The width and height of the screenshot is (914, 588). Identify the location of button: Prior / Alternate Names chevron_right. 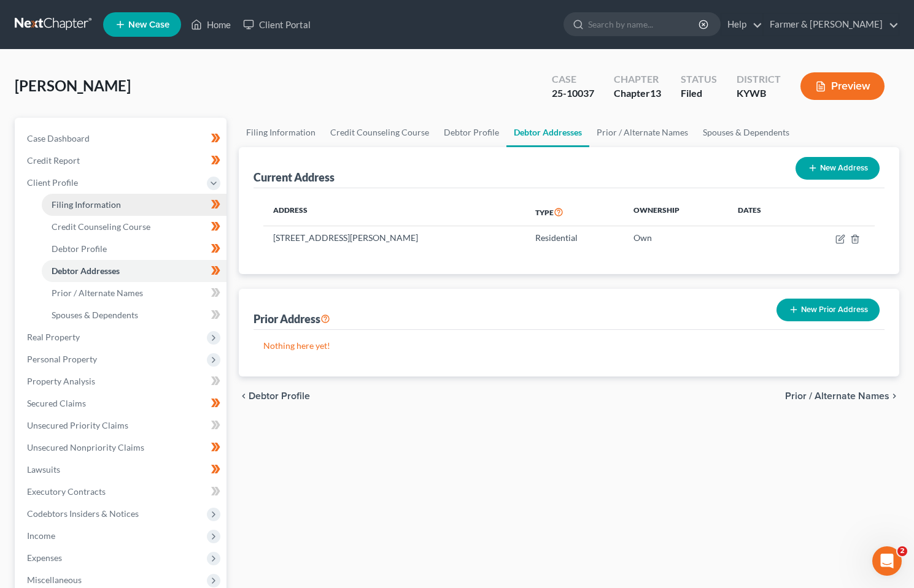
(842, 396).